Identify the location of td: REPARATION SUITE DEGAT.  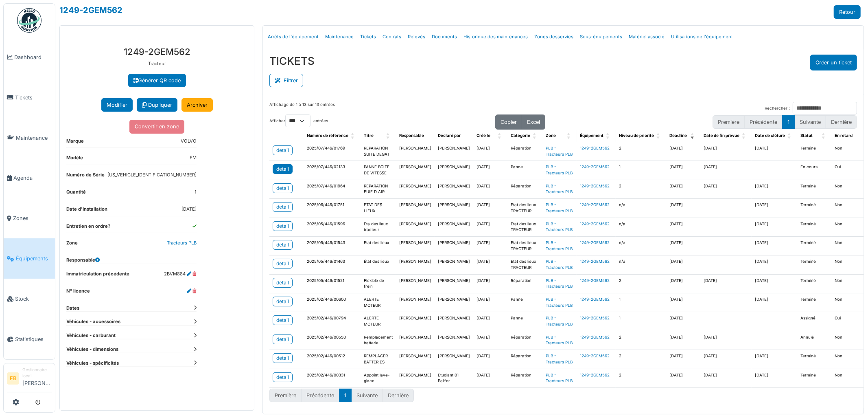
(378, 151).